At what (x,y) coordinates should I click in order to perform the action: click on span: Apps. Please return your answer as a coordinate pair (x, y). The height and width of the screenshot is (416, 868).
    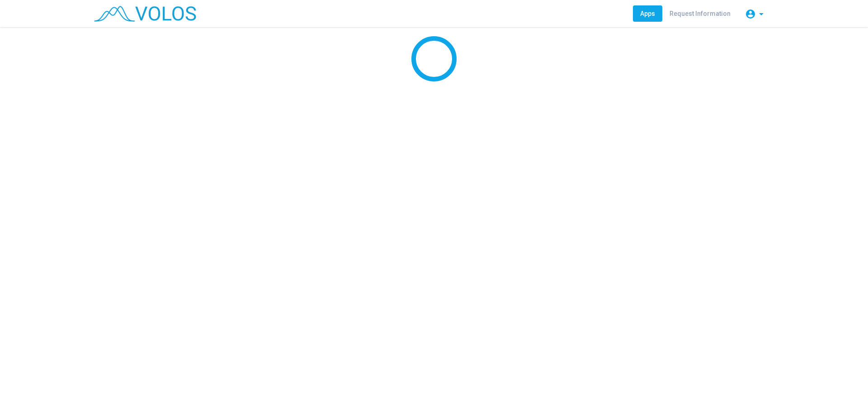
    Looking at the image, I should click on (647, 13).